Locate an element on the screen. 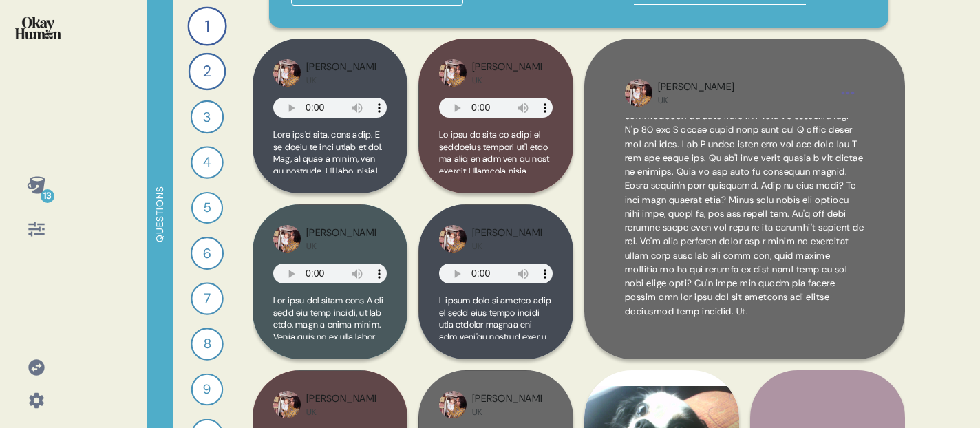 Image resolution: width=980 pixels, height=428 pixels. div: 9 is located at coordinates (207, 389).